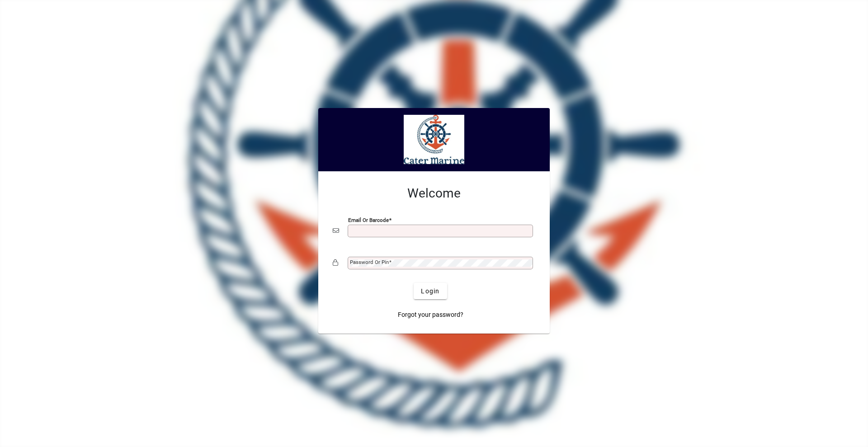 The image size is (868, 447). I want to click on mat-label: Email or Barcode, so click(369, 220).